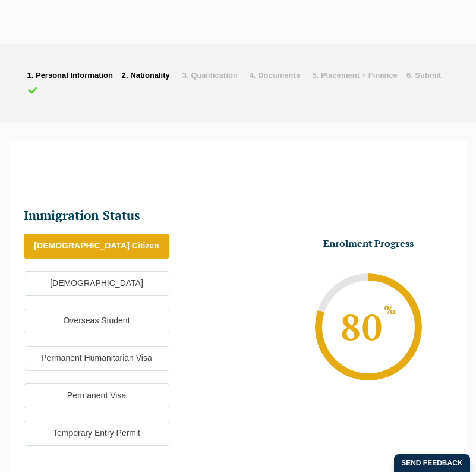  I want to click on h3: Enrolment Progress, so click(368, 243).